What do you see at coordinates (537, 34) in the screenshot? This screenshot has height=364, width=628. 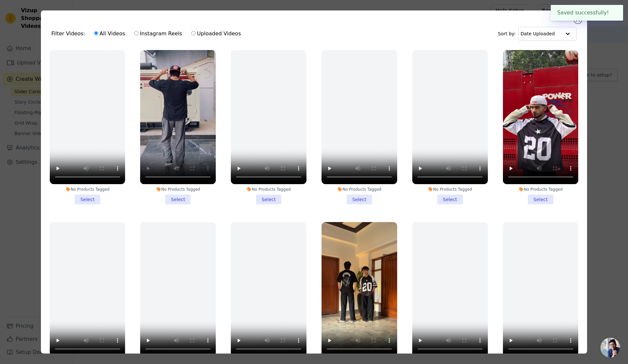 I see `div: Sort by:` at bounding box center [537, 34].